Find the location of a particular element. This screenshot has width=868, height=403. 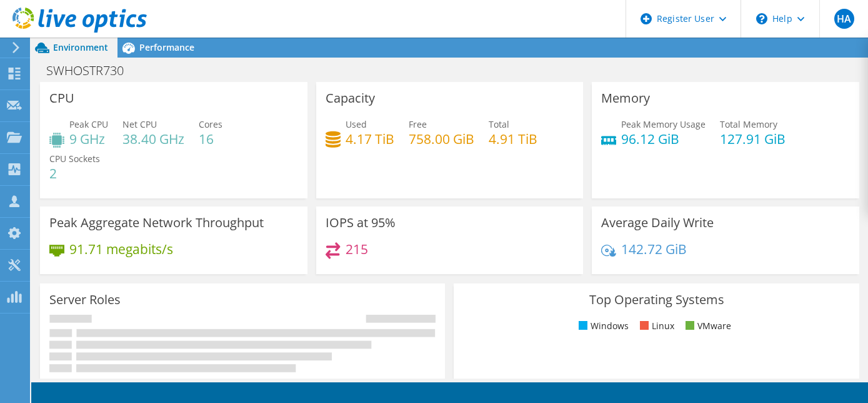

h4: 127.91 GiB is located at coordinates (752, 139).